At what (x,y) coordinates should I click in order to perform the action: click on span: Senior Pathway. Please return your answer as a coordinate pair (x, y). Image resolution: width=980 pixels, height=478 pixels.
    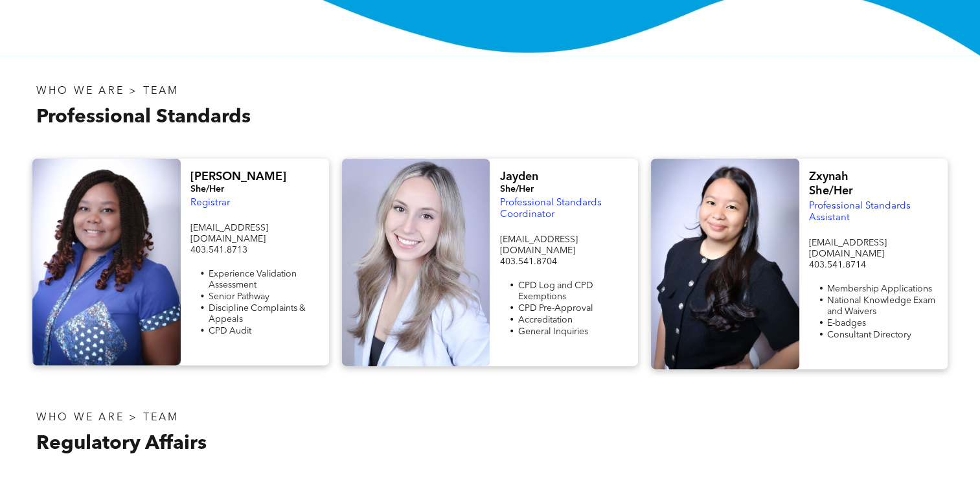
    Looking at the image, I should click on (239, 297).